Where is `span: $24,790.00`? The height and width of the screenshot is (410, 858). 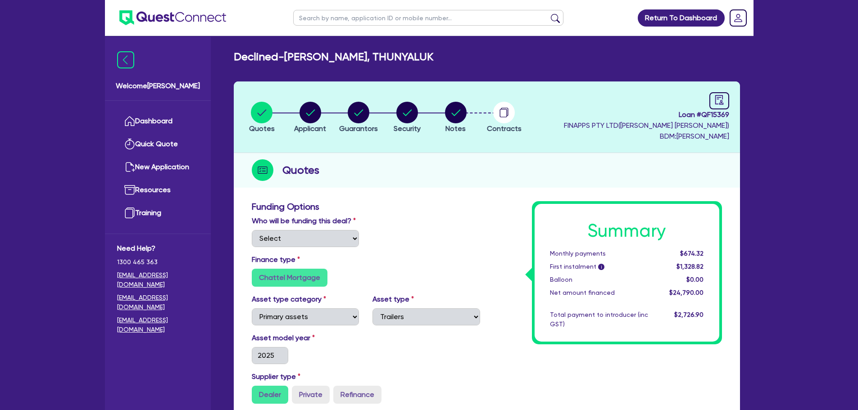 span: $24,790.00 is located at coordinates (686, 293).